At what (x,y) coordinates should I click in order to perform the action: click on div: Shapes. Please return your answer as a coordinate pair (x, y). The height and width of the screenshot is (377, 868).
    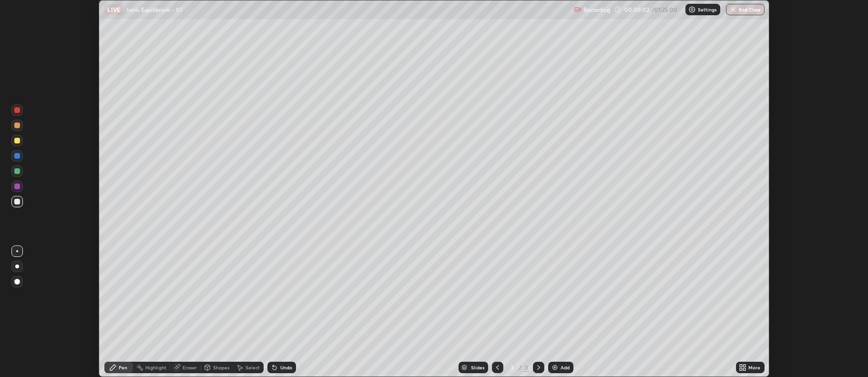
    Looking at the image, I should click on (222, 368).